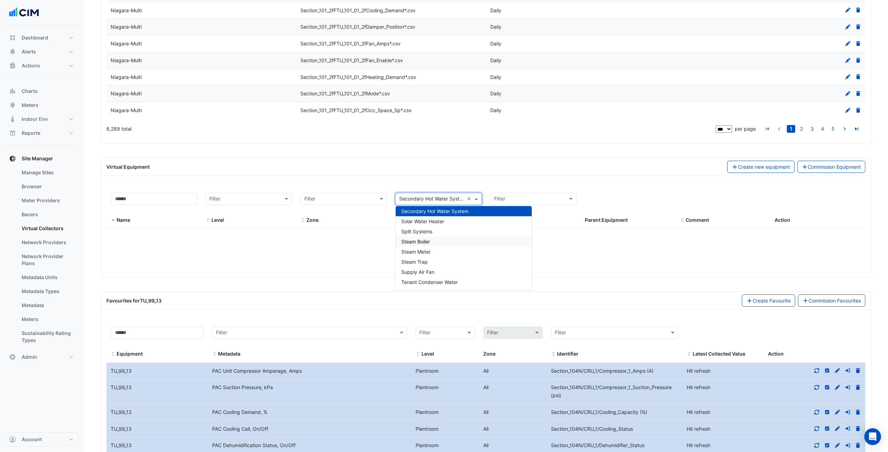 The width and height of the screenshot is (888, 452). Describe the element at coordinates (391, 44) in the screenshot. I see `div: Section_101_2fFTU_101_01_2fFan_Amps*.csv` at that location.